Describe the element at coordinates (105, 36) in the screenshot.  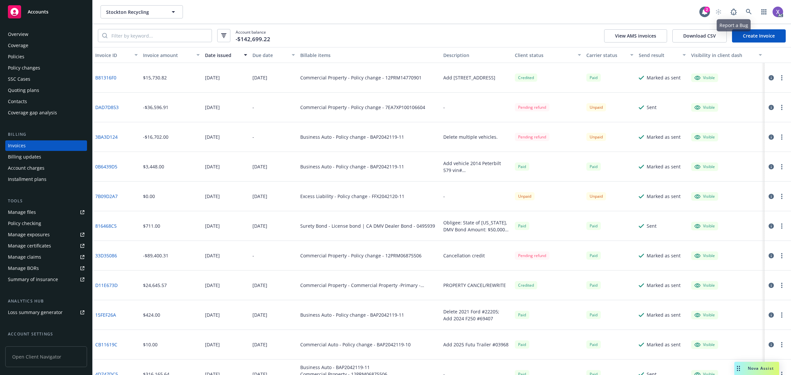
I see `svg: Search` at that location.